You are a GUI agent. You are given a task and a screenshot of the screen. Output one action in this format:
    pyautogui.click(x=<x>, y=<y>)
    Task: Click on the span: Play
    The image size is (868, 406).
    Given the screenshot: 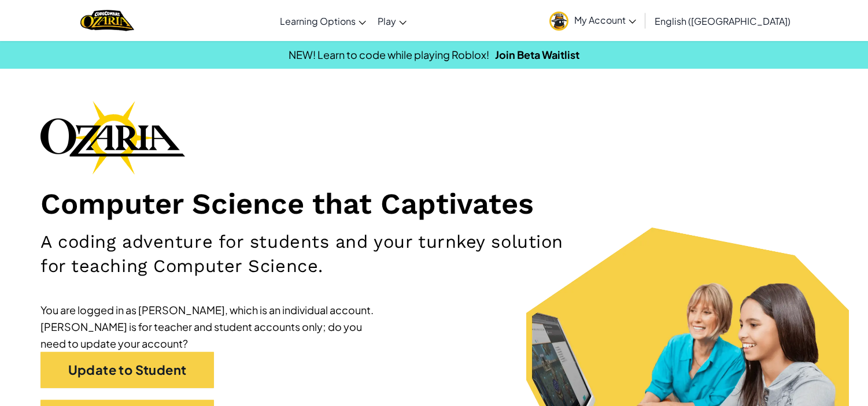 What is the action you would take?
    pyautogui.click(x=387, y=21)
    